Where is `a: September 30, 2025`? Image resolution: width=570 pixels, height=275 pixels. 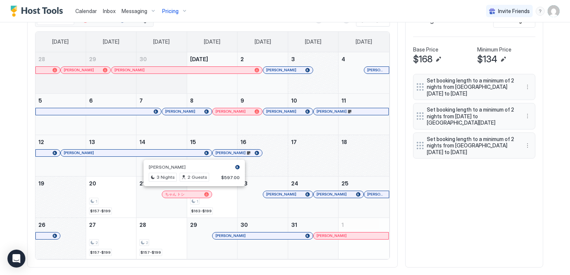
a: September 30, 2025 is located at coordinates (161, 59).